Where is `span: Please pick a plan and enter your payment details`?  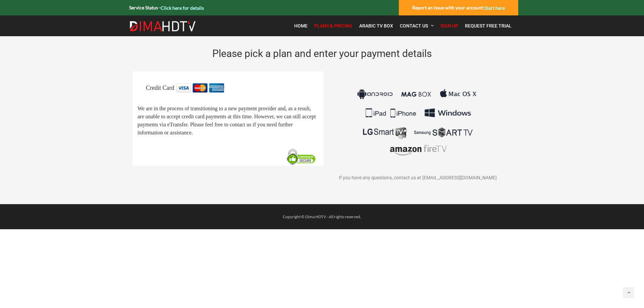 span: Please pick a plan and enter your payment details is located at coordinates (322, 53).